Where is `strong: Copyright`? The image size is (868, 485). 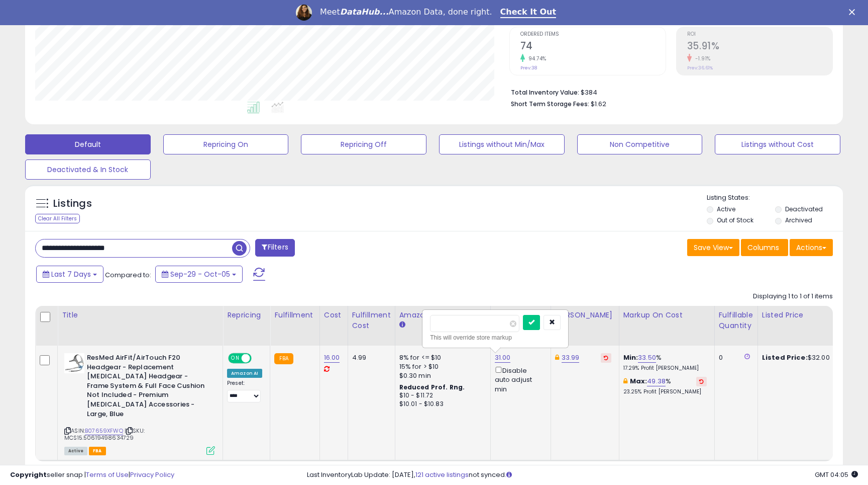
strong: Copyright is located at coordinates (28, 474).